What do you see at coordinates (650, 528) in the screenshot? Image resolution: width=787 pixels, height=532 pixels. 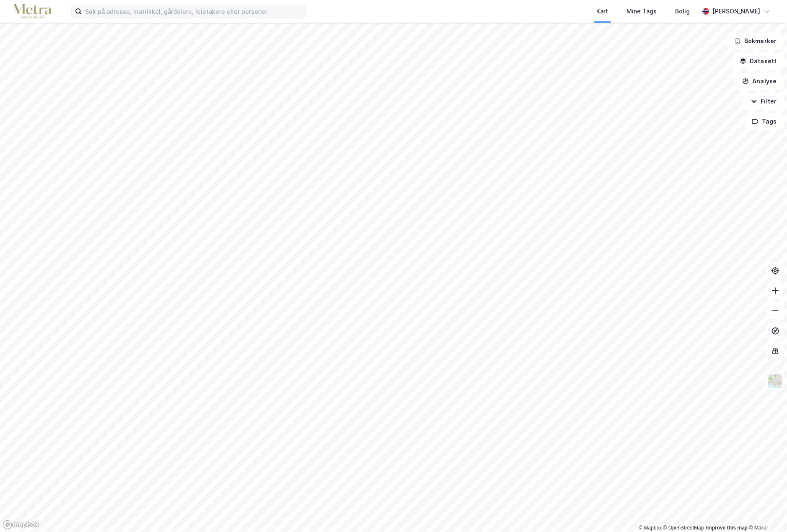 I see `a: Mapbox` at bounding box center [650, 528].